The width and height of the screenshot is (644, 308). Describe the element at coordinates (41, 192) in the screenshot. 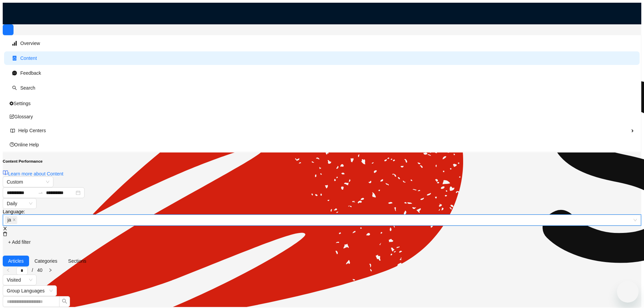

I see `span: swap-right` at that location.